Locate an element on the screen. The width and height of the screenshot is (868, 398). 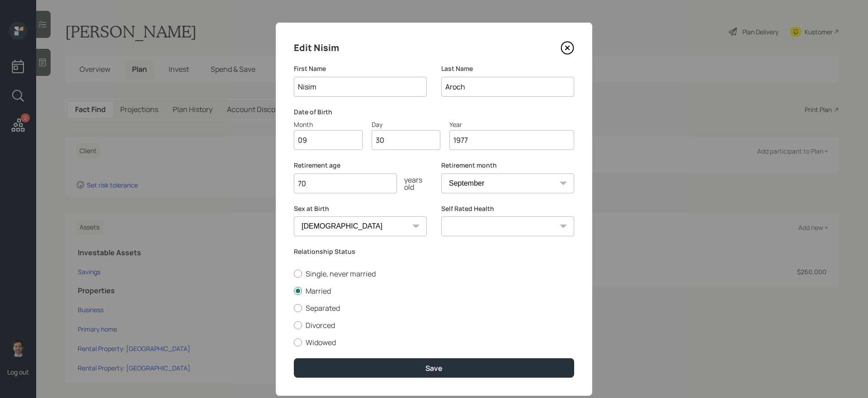
input: Month is located at coordinates (328, 140).